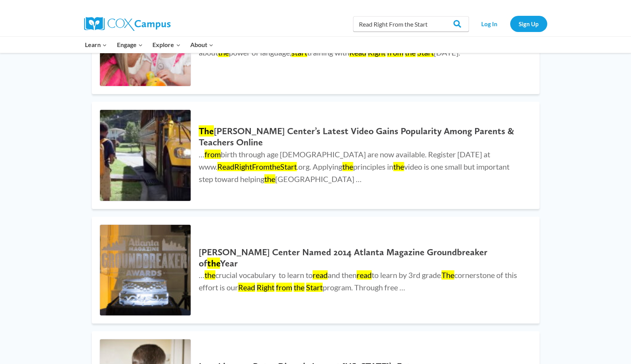 Image resolution: width=631 pixels, height=364 pixels. Describe the element at coordinates (145, 270) in the screenshot. I see `img: Rollins Center Named 2014 Atlanta Magazine Groundbreaker of the Year` at that location.